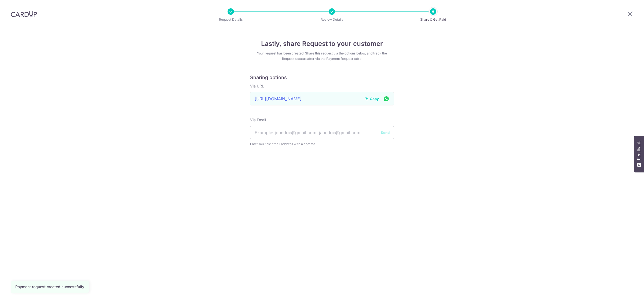  What do you see at coordinates (385, 133) in the screenshot?
I see `button: Send` at bounding box center [385, 133].